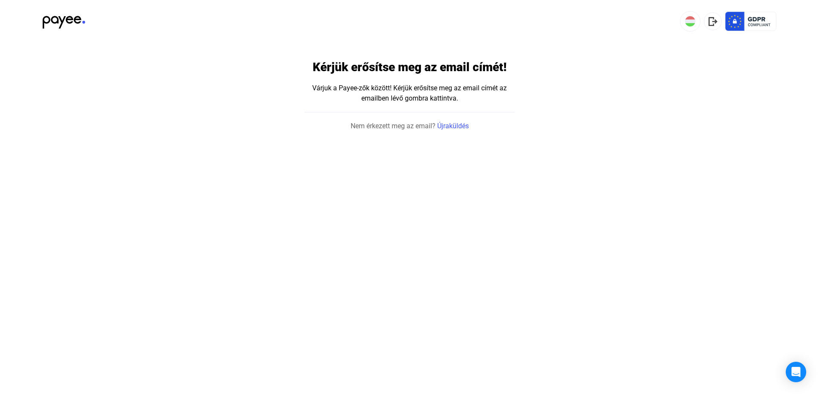 The image size is (819, 395). Describe the element at coordinates (453, 126) in the screenshot. I see `a: Újraküldés` at that location.